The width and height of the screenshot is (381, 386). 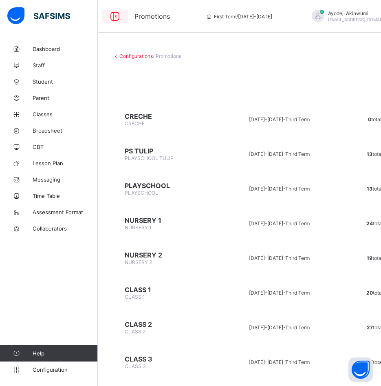 I want to click on span: PS TULIP, so click(x=165, y=151).